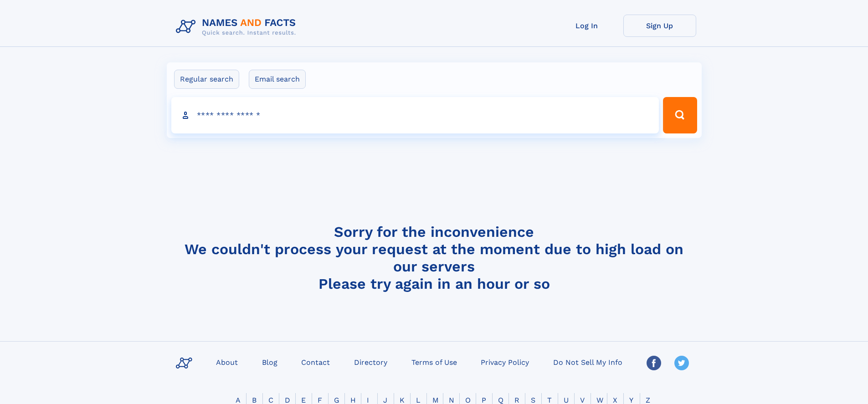 The width and height of the screenshot is (868, 404). Describe the element at coordinates (587, 25) in the screenshot. I see `a: Log In` at that location.